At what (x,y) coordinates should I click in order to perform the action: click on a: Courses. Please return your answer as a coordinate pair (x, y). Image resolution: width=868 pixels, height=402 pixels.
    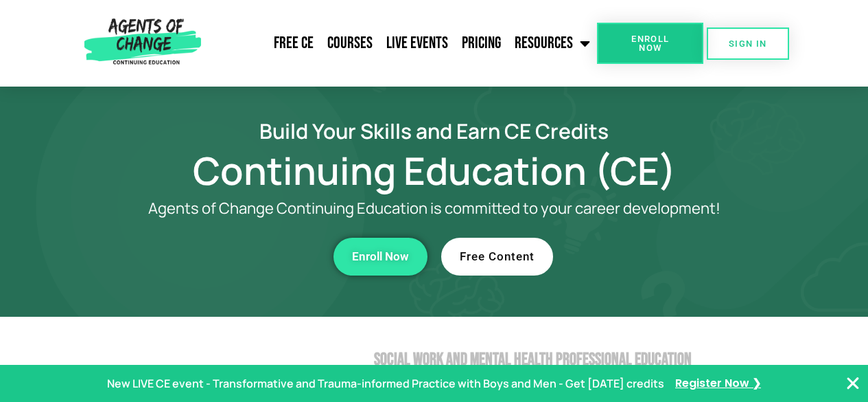
    Looking at the image, I should click on (350, 44).